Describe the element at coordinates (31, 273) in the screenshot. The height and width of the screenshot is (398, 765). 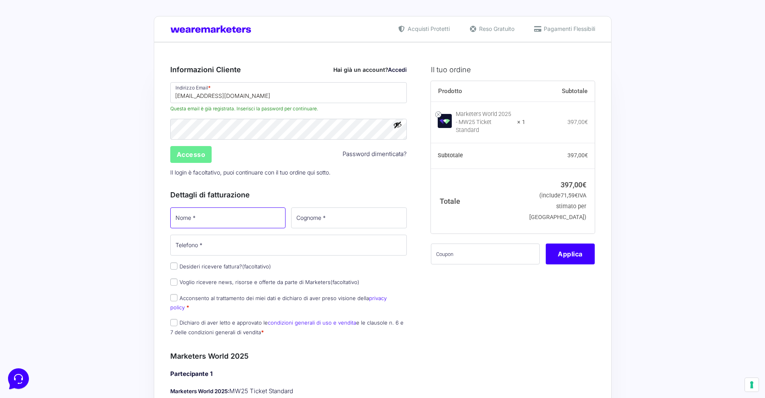
I see `p: Home` at that location.